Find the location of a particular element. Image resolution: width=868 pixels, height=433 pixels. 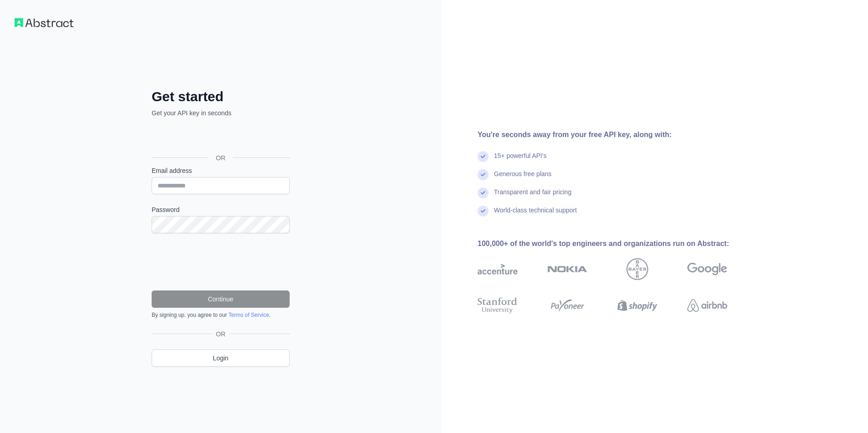

label: Email address is located at coordinates (221, 171).